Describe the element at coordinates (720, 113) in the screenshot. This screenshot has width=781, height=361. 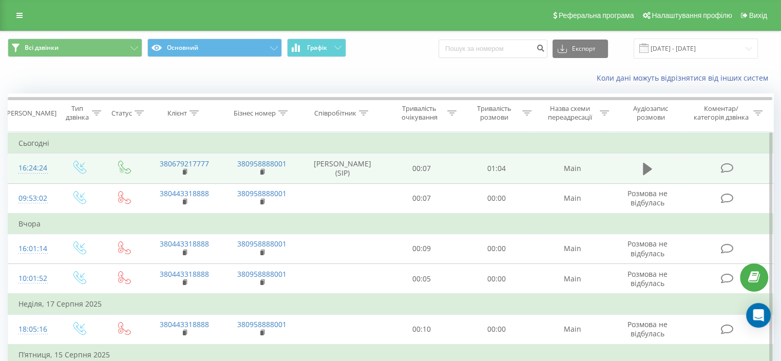
I see `div: Коментар/категорія дзвінка` at that location.